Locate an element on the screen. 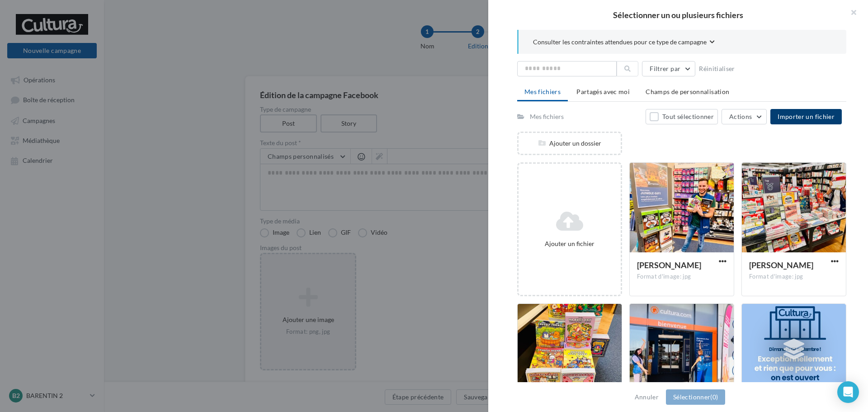  span: Champs de personnalisation is located at coordinates (687, 91).